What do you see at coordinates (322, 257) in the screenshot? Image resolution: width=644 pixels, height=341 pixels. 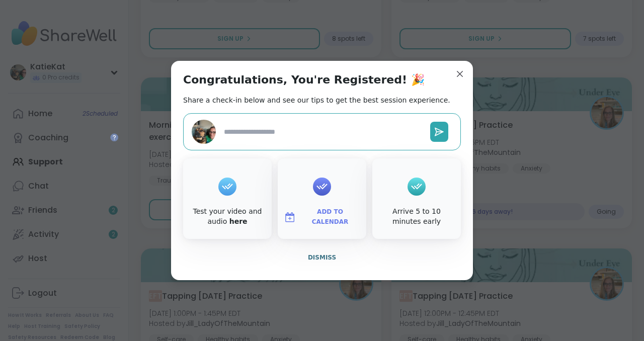 I see `button: Dismiss` at bounding box center [322, 257].